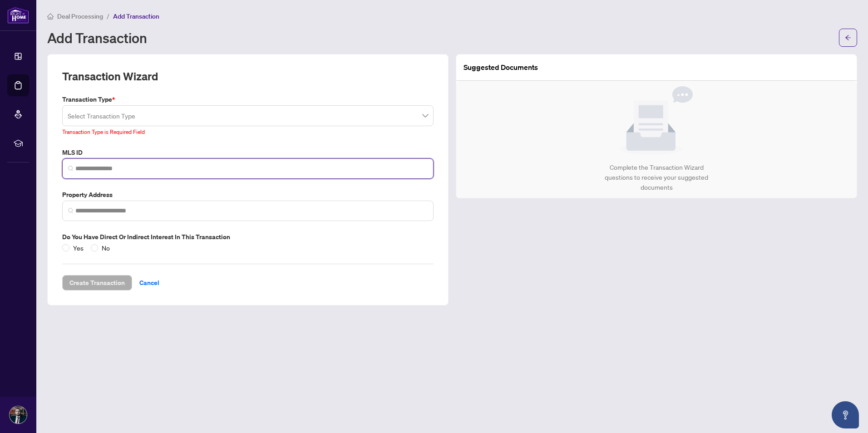 The image size is (868, 433). Describe the element at coordinates (18, 15) in the screenshot. I see `img: logo` at that location.